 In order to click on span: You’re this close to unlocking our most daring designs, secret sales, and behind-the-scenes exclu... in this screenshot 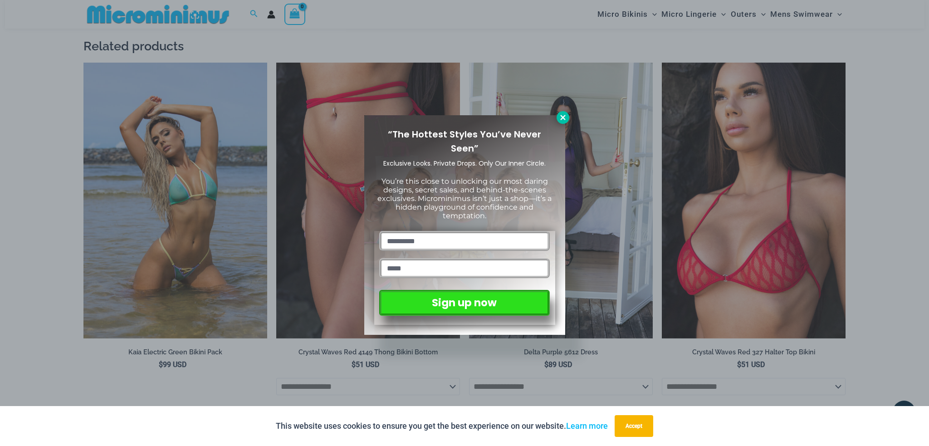, I will do `click(465, 199)`.